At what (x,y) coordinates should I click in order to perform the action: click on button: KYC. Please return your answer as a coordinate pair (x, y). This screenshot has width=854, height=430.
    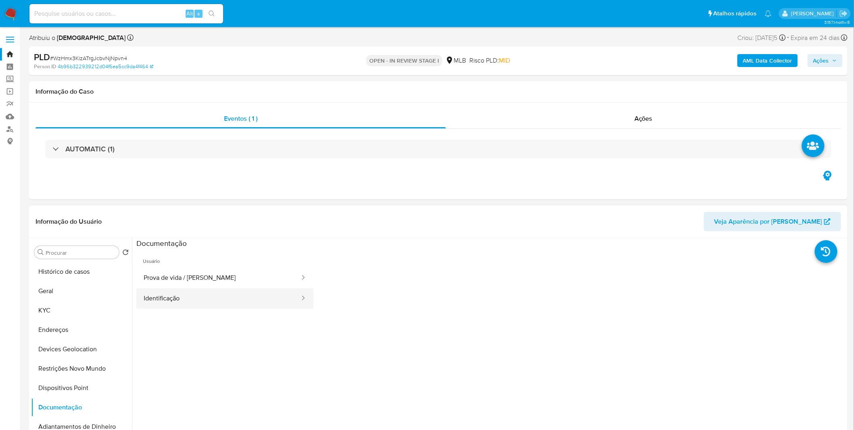
    Looking at the image, I should click on (82, 310).